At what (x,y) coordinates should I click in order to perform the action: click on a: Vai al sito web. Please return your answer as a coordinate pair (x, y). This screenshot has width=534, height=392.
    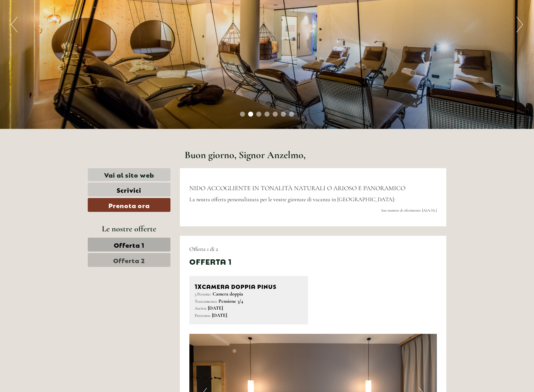
    Looking at the image, I should click on (129, 175).